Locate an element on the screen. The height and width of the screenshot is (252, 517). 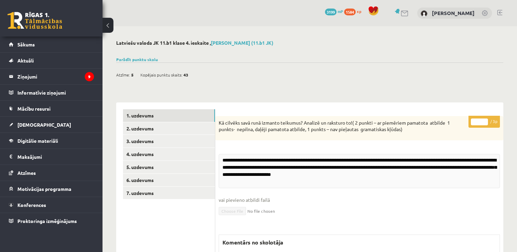
span: xp is located at coordinates (359, 11).